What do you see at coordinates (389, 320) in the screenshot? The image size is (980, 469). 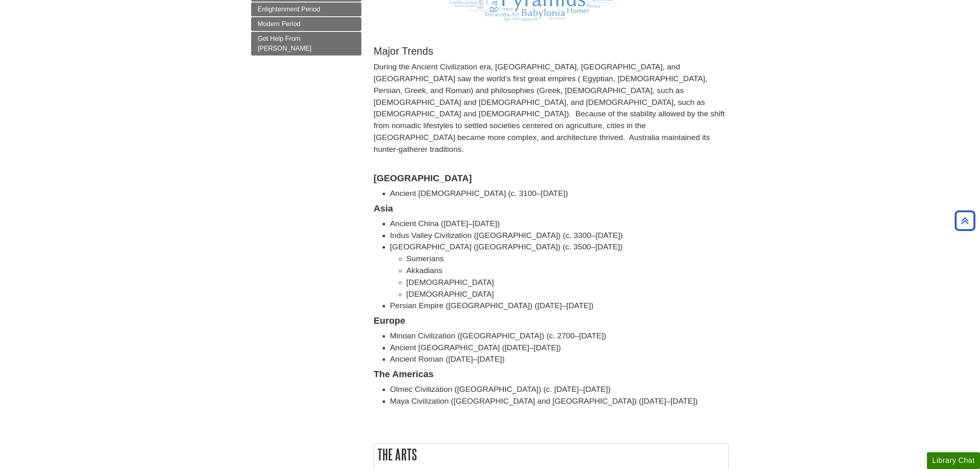 I see `strong: Europe` at bounding box center [389, 320].